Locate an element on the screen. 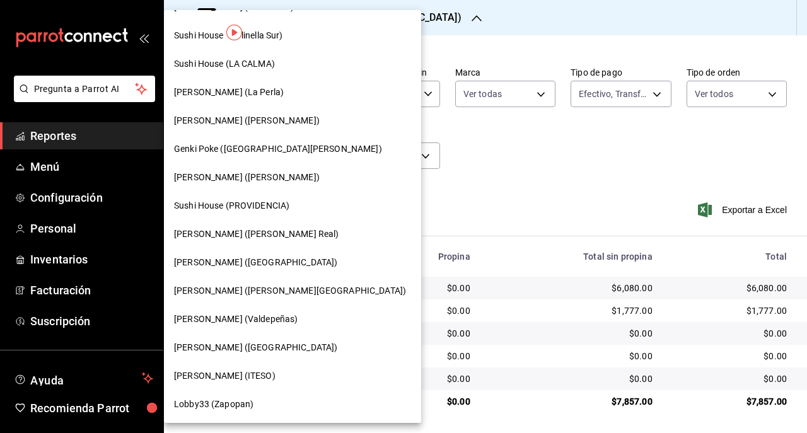  span: Sushi House (LA CALMA) is located at coordinates (224, 64).